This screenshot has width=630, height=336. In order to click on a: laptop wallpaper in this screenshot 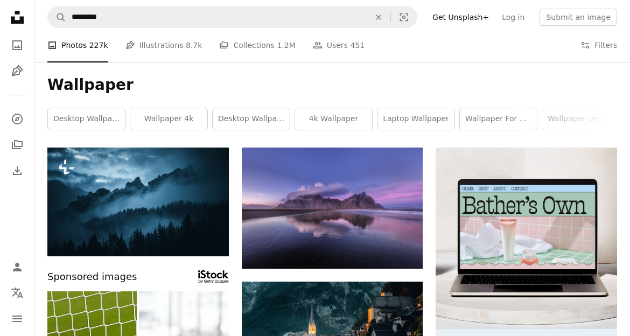, I will do `click(416, 119)`.